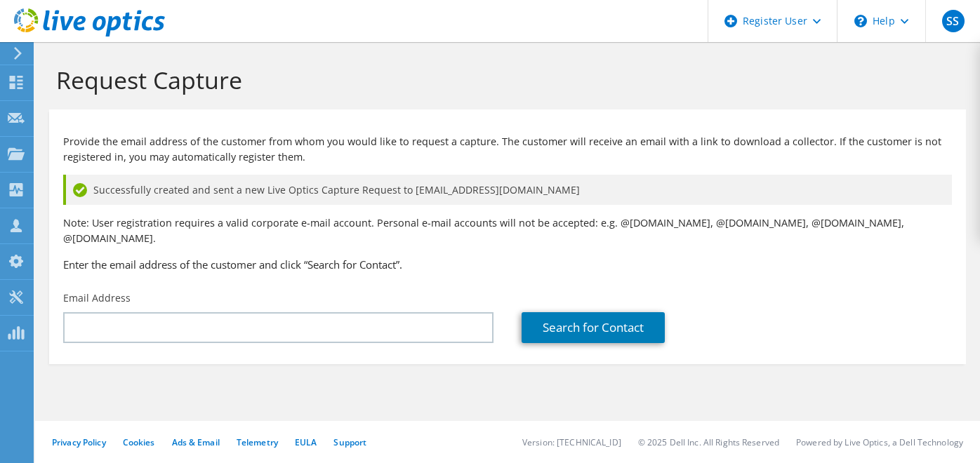 Image resolution: width=980 pixels, height=463 pixels. Describe the element at coordinates (708, 443) in the screenshot. I see `li: © 2025 Dell Inc. All Rights Reserved` at that location.